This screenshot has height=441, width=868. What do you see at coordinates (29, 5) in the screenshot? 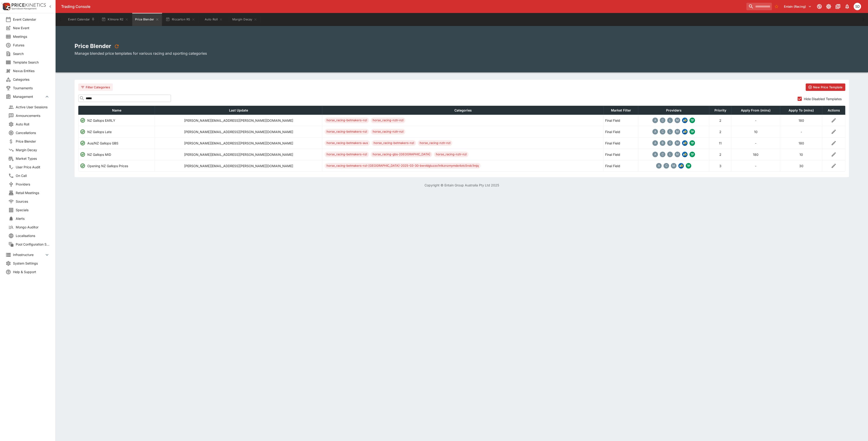
I see `img: PriceKinetics` at bounding box center [29, 5].